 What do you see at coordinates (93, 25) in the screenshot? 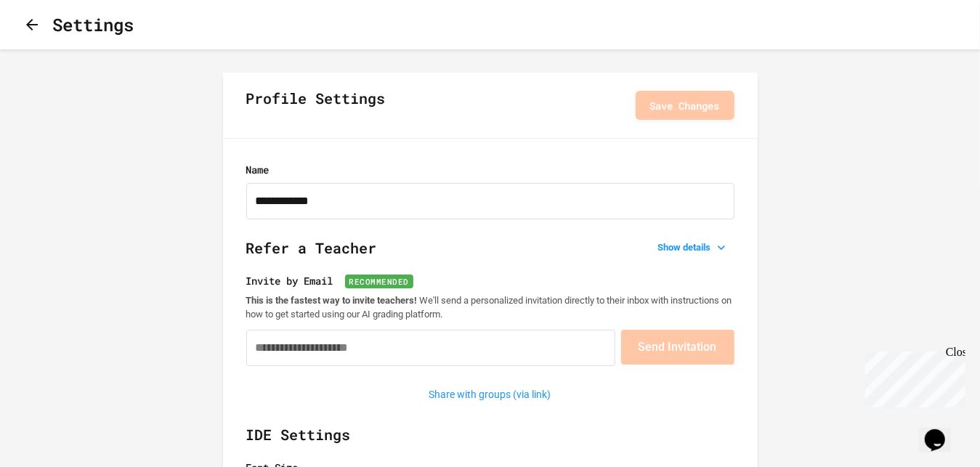
I see `h1: Settings` at bounding box center [93, 25].